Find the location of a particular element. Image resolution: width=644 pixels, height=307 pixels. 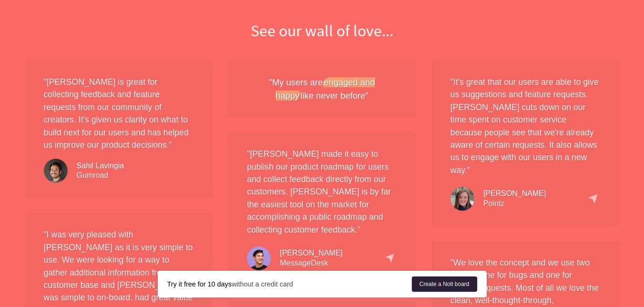

em: engaged and happy is located at coordinates (325, 88).